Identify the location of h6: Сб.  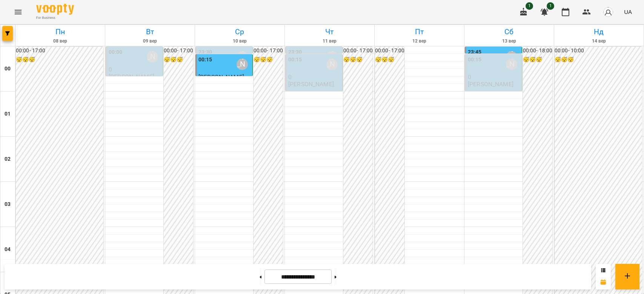
(509, 32).